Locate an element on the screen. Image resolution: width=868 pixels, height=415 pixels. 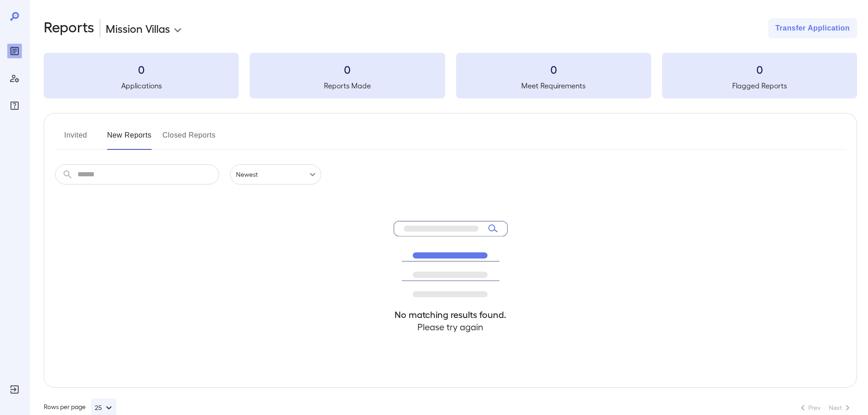
summary: 0Applications0Reports Made0Meet Requirements0Flagged Reports is located at coordinates (450, 76).